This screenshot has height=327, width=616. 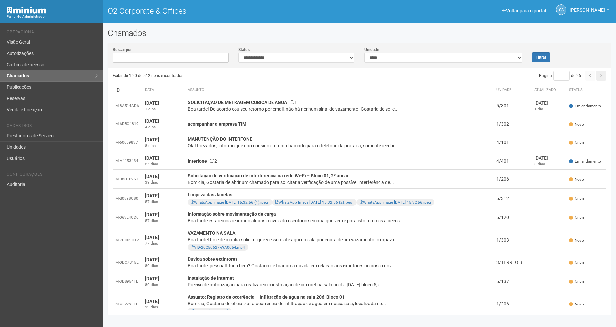 I want to click on a: GS, so click(x=561, y=10).